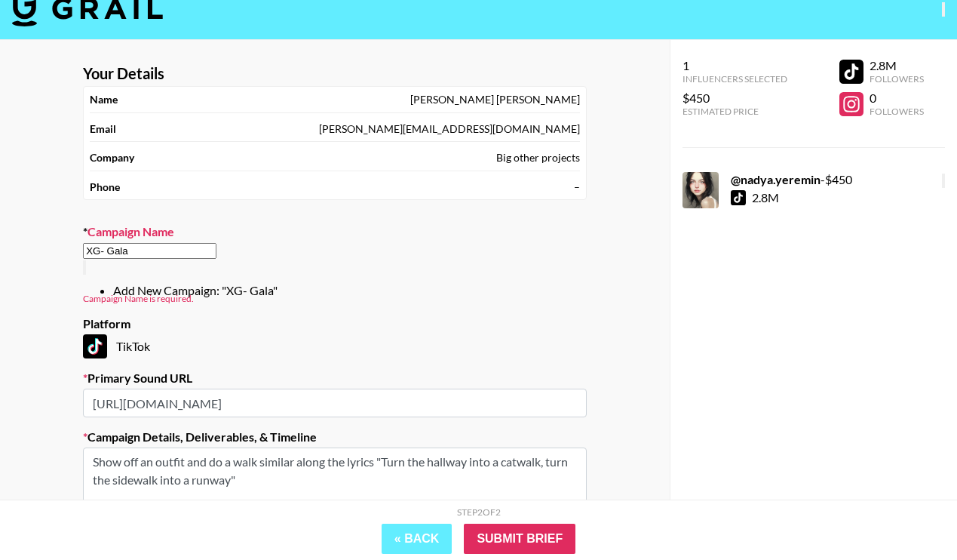  Describe the element at coordinates (791, 179) in the screenshot. I see `div: - $ 450` at that location.